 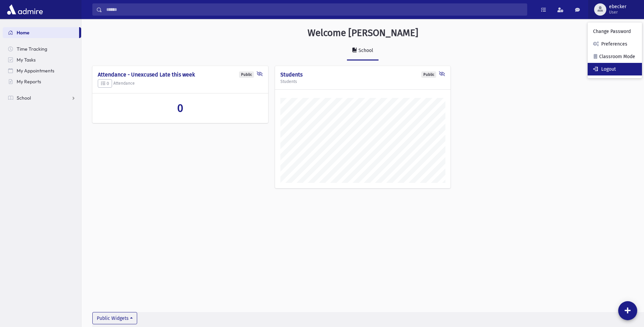 I want to click on a: My Tasks, so click(x=42, y=60).